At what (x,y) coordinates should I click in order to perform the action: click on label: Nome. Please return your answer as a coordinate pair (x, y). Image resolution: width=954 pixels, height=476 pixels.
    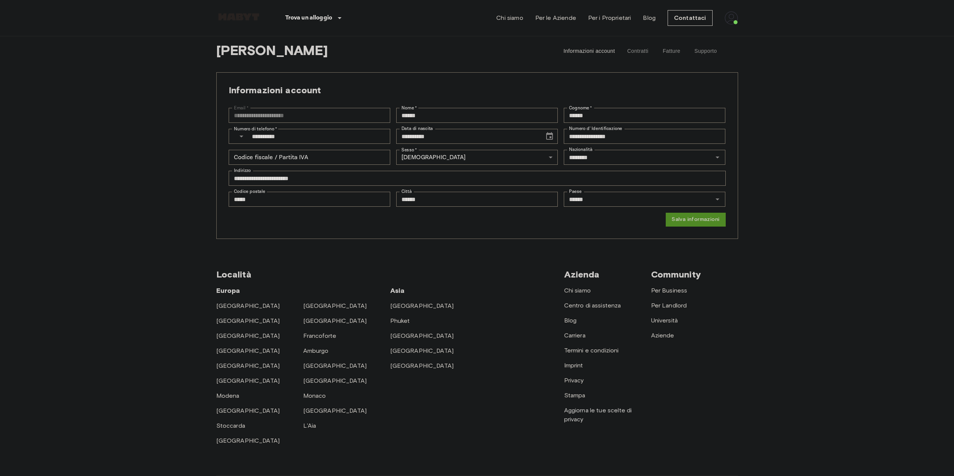
    Looking at the image, I should click on (409, 108).